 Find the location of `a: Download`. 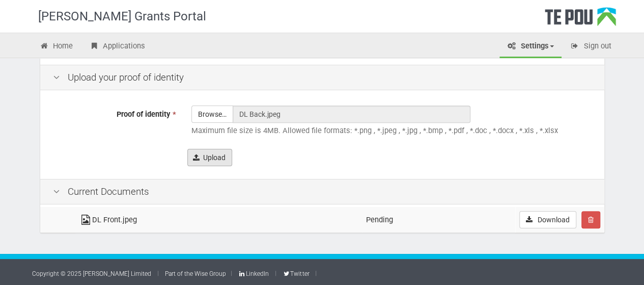

a: Download is located at coordinates (548, 220).